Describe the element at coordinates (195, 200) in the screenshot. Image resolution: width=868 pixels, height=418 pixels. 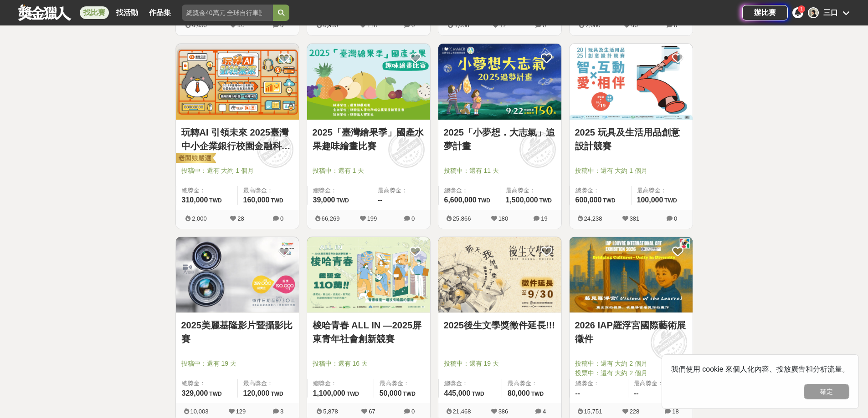
I see `span: 310,000` at that location.